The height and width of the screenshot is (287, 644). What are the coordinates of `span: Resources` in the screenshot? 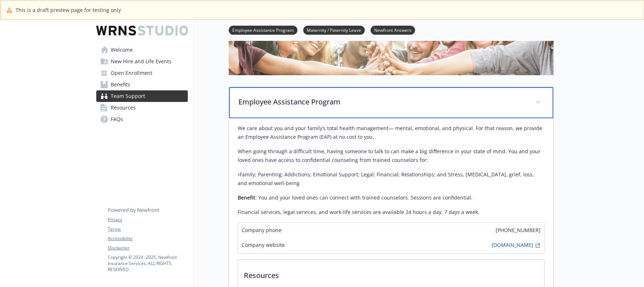 It's located at (123, 108).